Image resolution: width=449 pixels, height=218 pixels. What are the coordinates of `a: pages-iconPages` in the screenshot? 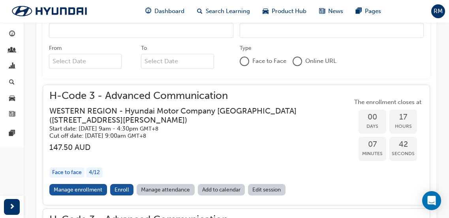 It's located at (368, 11).